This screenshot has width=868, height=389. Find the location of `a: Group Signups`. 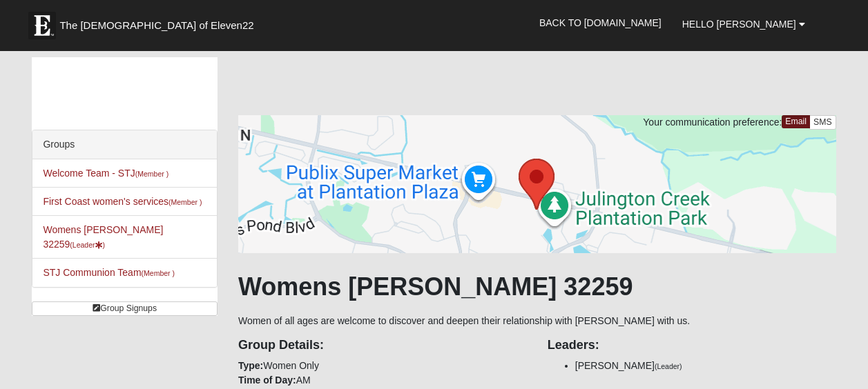

a: Group Signups is located at coordinates (124, 308).